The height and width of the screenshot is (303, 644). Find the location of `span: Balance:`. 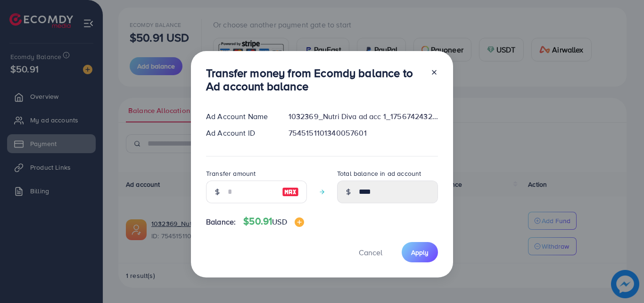

span: Balance: is located at coordinates (221, 221).